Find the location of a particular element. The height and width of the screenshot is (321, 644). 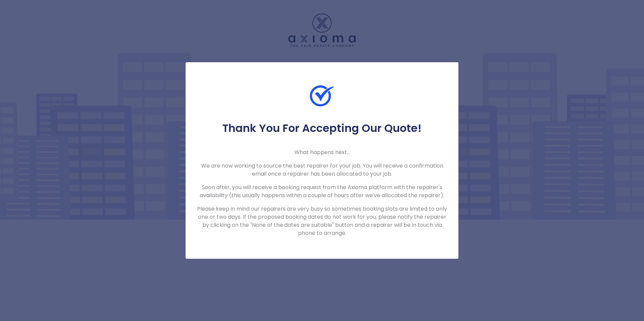

img: Check is located at coordinates (322, 96).